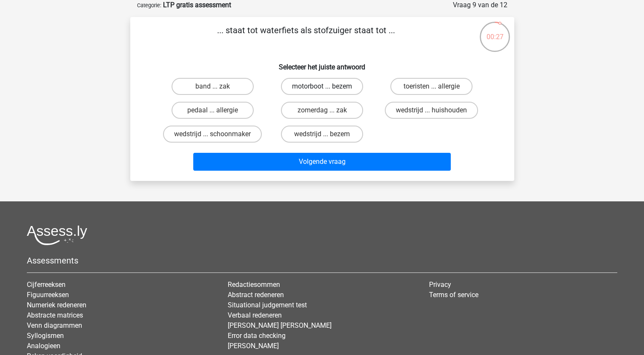 This screenshot has width=644, height=355. I want to click on h5: Assessments, so click(322, 261).